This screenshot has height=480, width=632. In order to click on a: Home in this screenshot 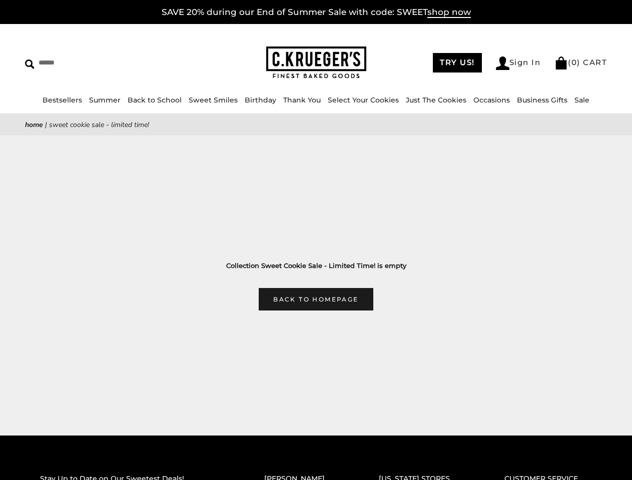, I will do `click(34, 125)`.